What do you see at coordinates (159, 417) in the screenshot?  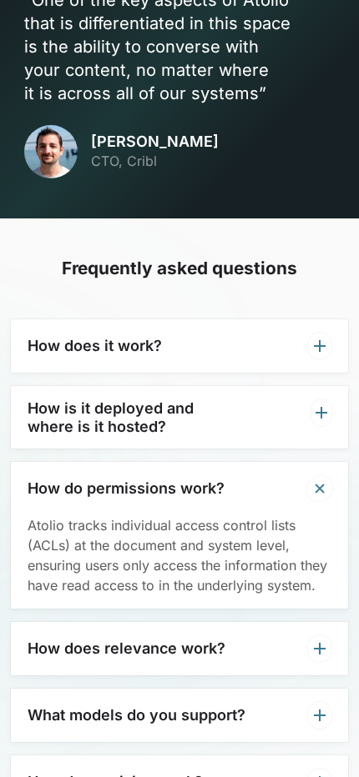 I see `h3: How is it deployed and where is it hosted?` at bounding box center [159, 417].